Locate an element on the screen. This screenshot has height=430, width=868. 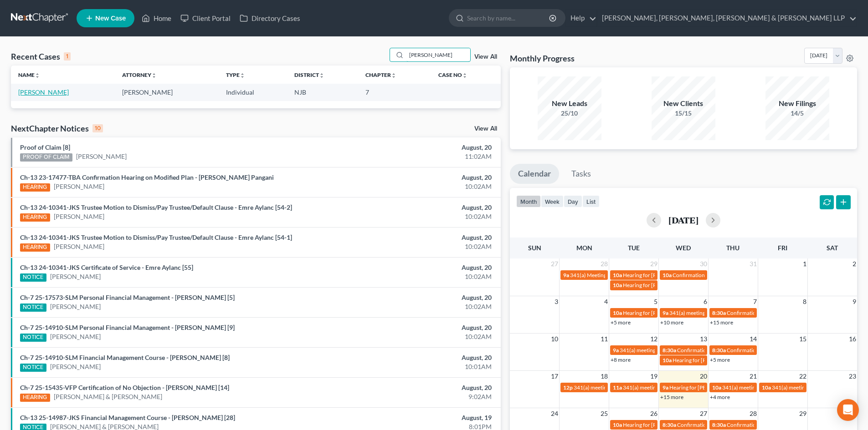
div: 11:02AM is located at coordinates (416, 157).